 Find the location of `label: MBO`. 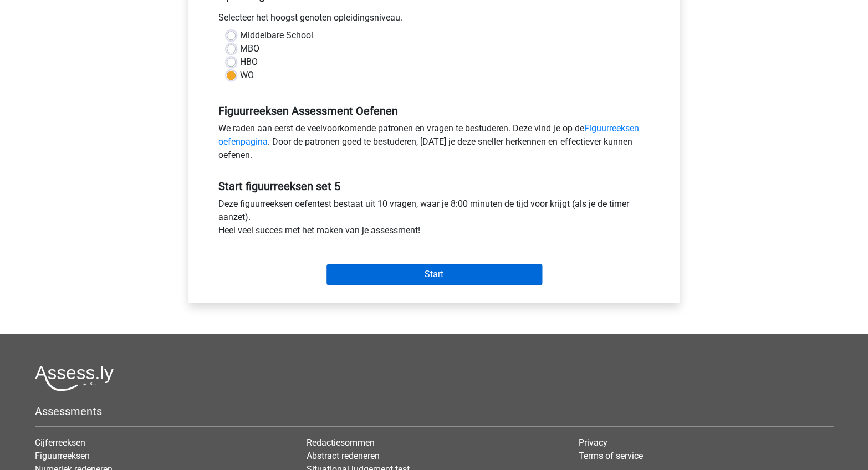

label: MBO is located at coordinates (249, 48).